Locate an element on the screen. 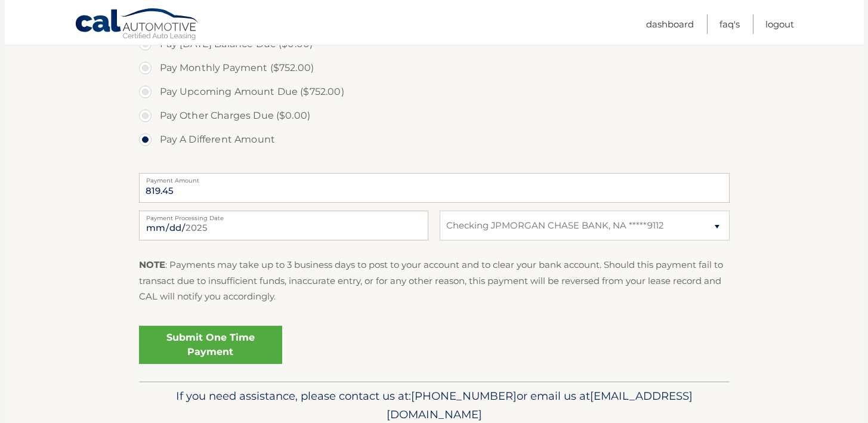 Image resolution: width=868 pixels, height=423 pixels. p: : Payments may take up to 3 business days to post to your account and to clear your bank account.... is located at coordinates (434, 280).